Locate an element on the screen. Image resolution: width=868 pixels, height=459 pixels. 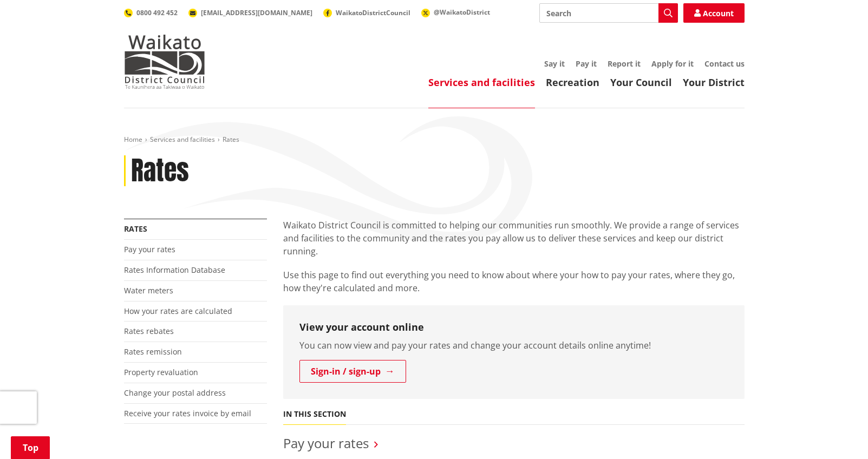
a: Sign-in / sign-up is located at coordinates (353, 371).